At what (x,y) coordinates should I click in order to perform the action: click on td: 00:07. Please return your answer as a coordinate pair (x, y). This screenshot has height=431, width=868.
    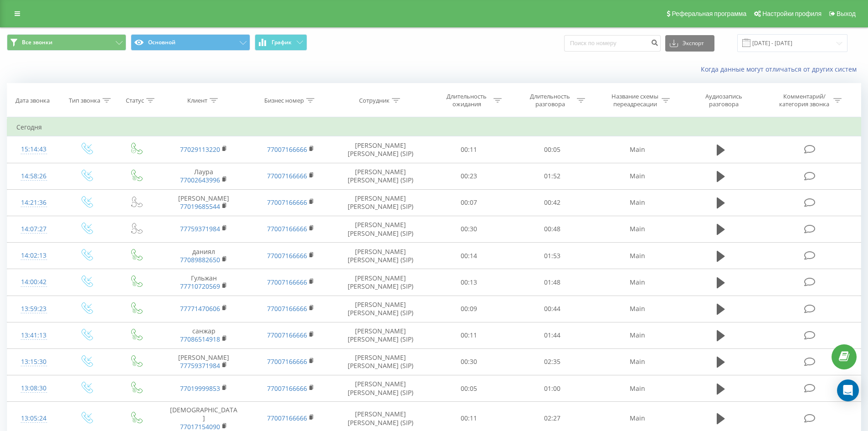
    Looking at the image, I should click on (469, 202).